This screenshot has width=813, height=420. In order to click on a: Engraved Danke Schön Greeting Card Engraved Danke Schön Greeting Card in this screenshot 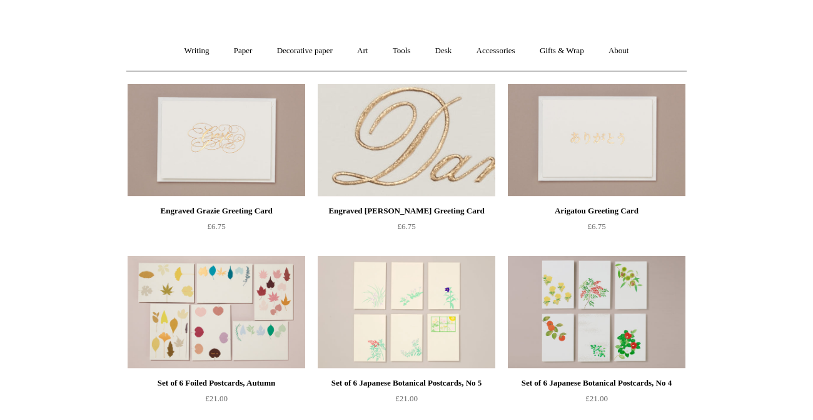, I will do `click(407, 140)`.